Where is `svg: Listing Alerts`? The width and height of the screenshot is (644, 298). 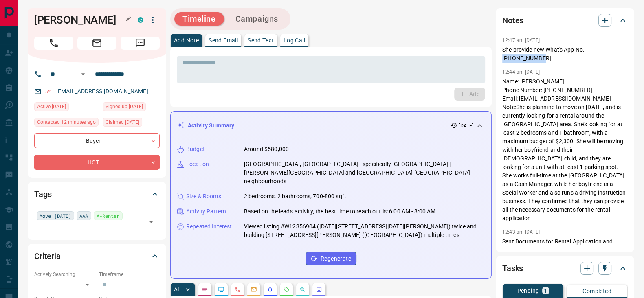
svg: Listing Alerts is located at coordinates (270, 289).